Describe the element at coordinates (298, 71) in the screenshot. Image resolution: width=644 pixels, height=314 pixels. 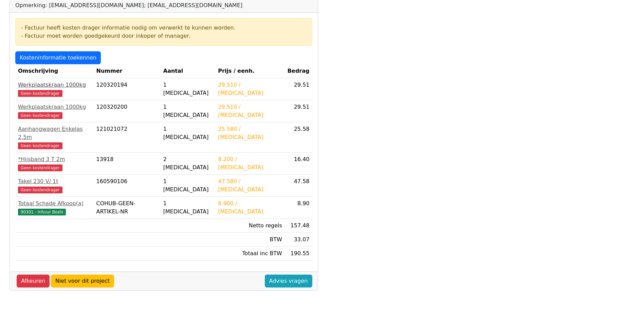
I see `th: Bedrag` at that location.